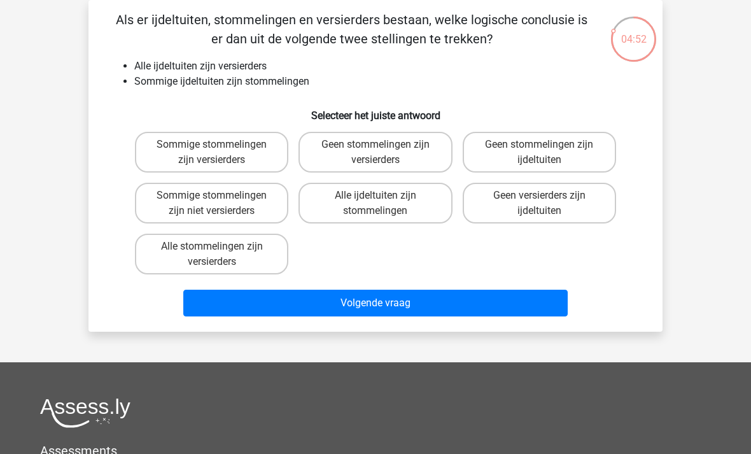  I want to click on div: 04:52, so click(633, 31).